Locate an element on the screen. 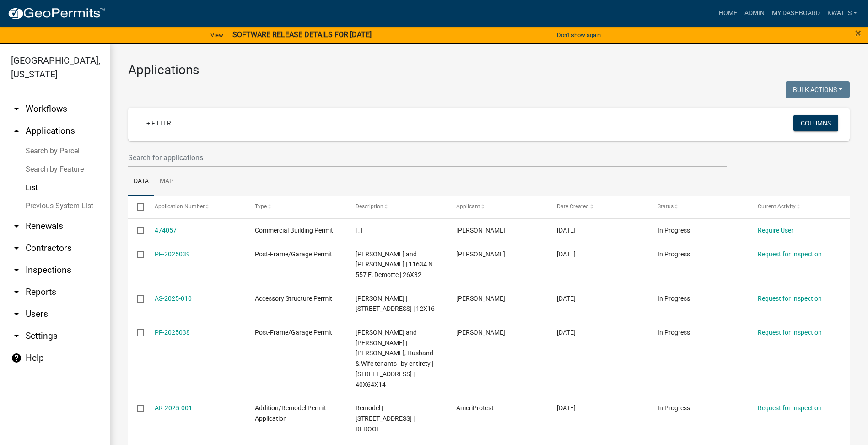  span: ROBERT BYRD is located at coordinates (480, 254).